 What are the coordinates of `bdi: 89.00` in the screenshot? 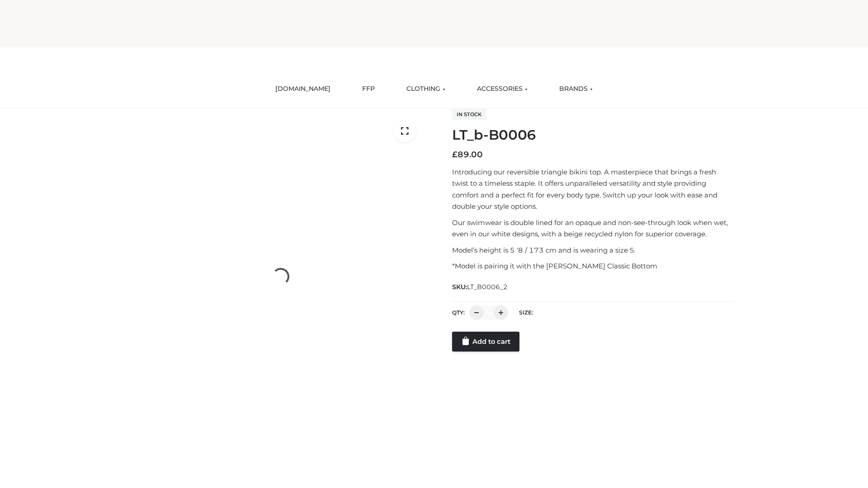 It's located at (468, 155).